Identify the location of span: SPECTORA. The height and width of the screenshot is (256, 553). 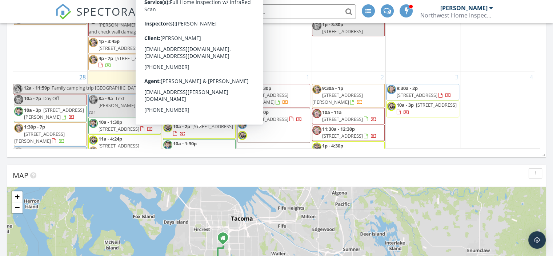
(106, 11).